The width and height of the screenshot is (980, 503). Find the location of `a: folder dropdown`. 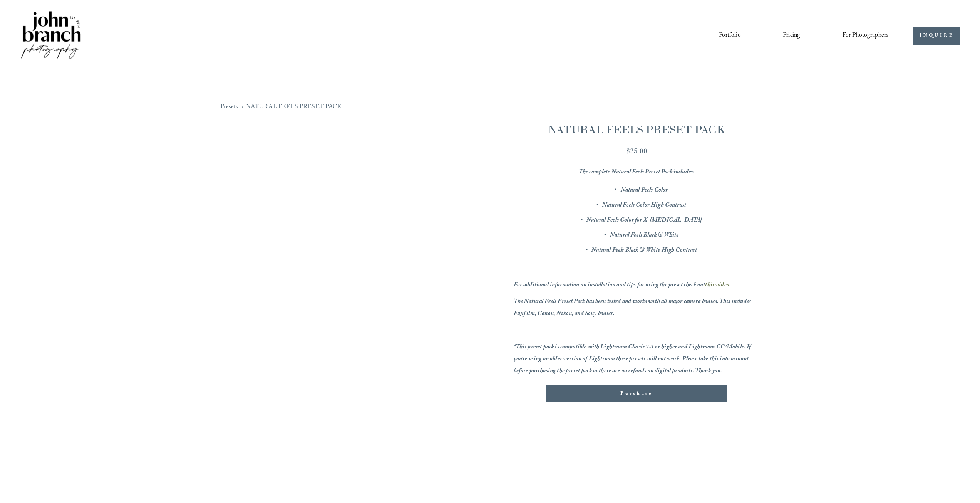

a: folder dropdown is located at coordinates (865, 36).